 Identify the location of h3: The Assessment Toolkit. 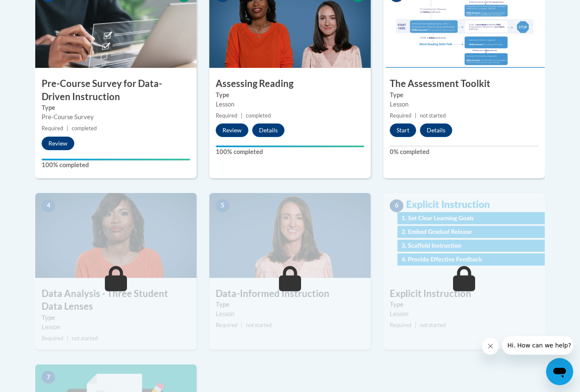
(464, 84).